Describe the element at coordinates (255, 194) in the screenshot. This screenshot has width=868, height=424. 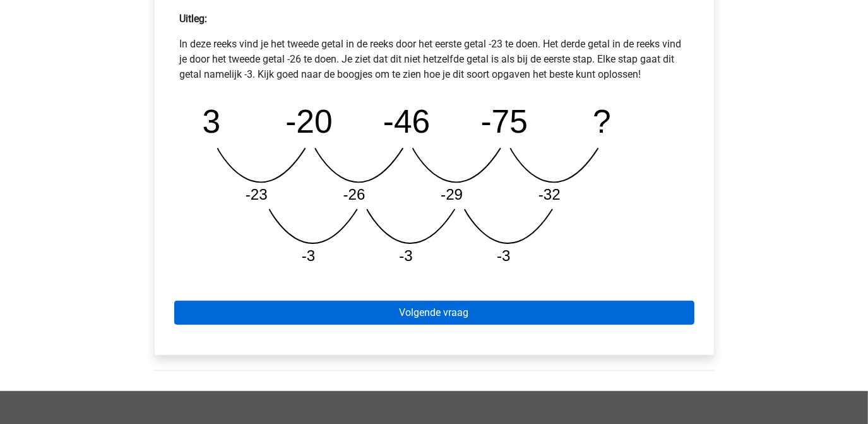
I see `tspan: -23` at that location.